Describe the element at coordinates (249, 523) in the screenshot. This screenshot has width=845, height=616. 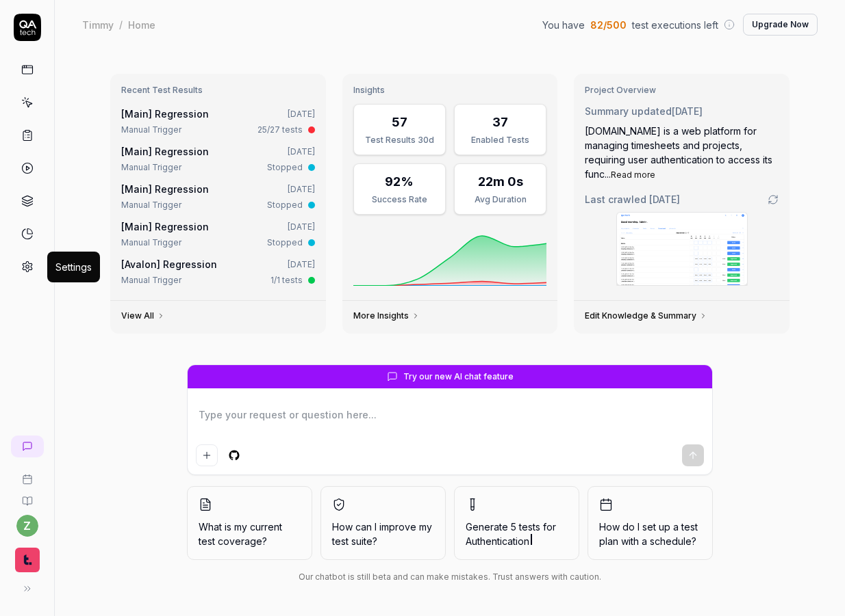
I see `button: What is my current test coverage?` at that location.